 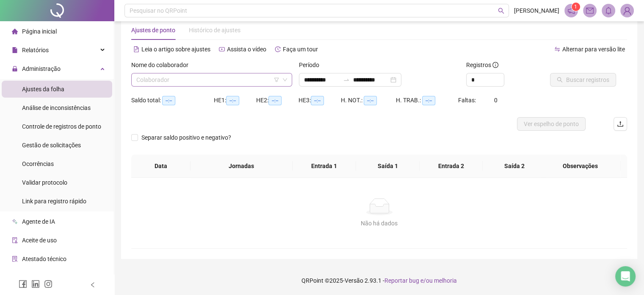 I want to click on img: 92505, so click(x=627, y=11).